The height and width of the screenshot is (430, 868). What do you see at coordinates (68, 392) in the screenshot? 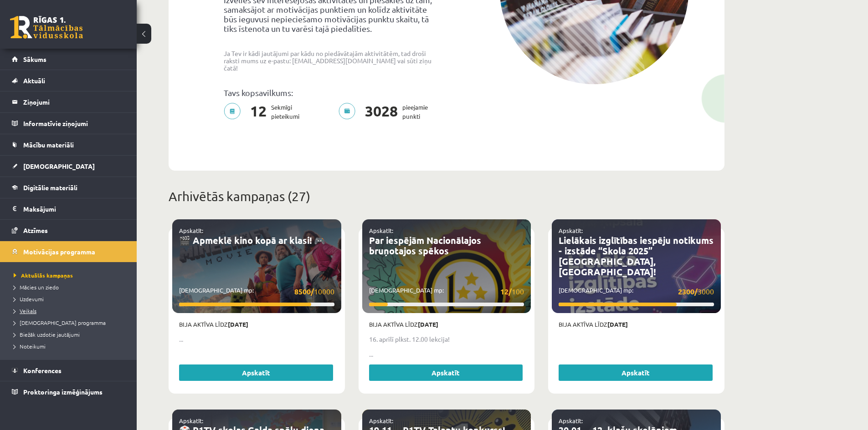
I see `a: Proktoringa izmēģinājums` at bounding box center [68, 392].